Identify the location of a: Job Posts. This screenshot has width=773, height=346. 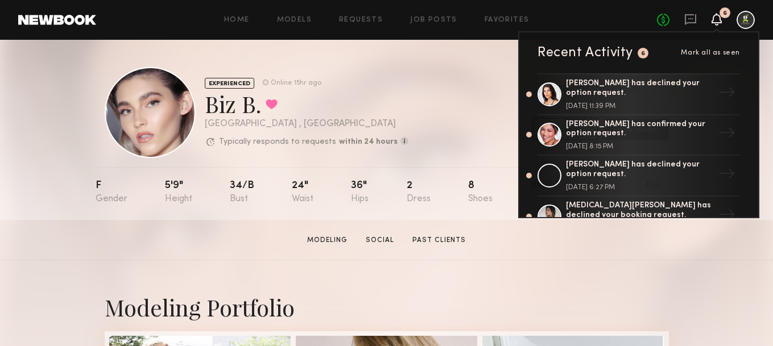
(433, 20).